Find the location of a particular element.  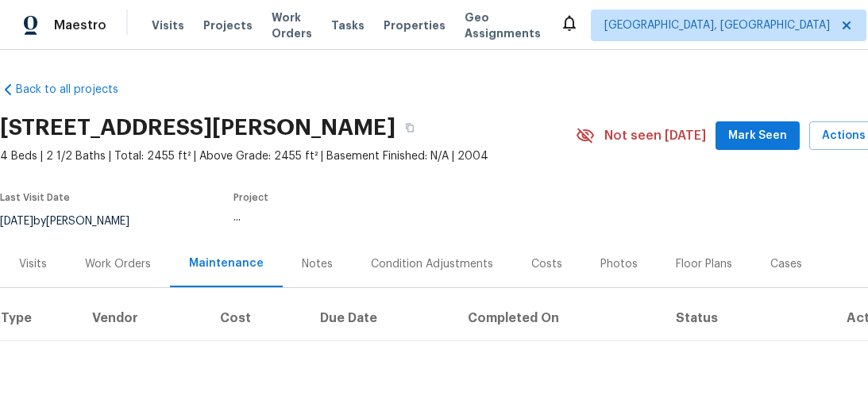

th: Completed On is located at coordinates (559, 318).